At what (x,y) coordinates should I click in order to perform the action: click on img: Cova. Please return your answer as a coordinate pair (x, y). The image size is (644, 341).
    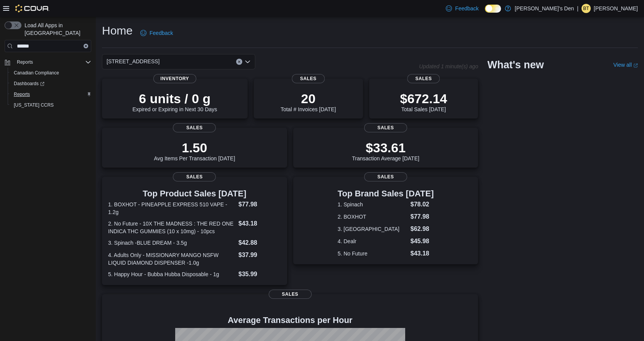
    Looking at the image, I should click on (32, 8).